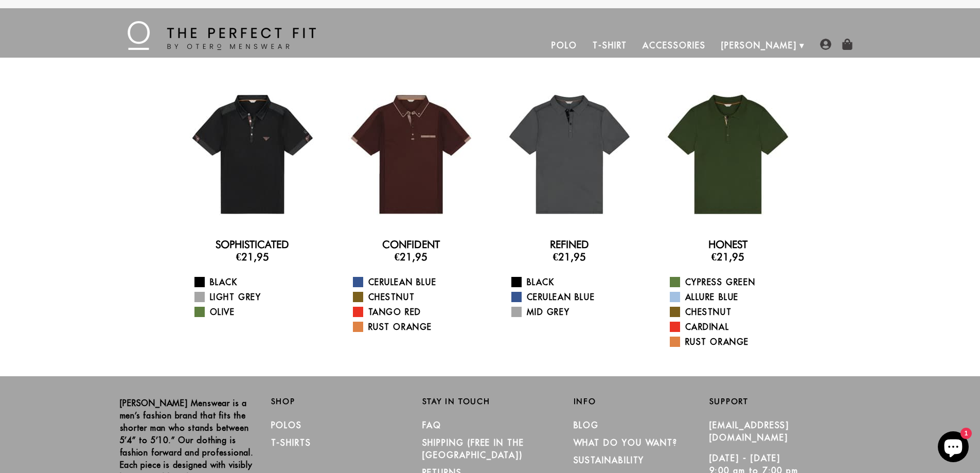  Describe the element at coordinates (432, 425) in the screenshot. I see `a: FAQ` at that location.